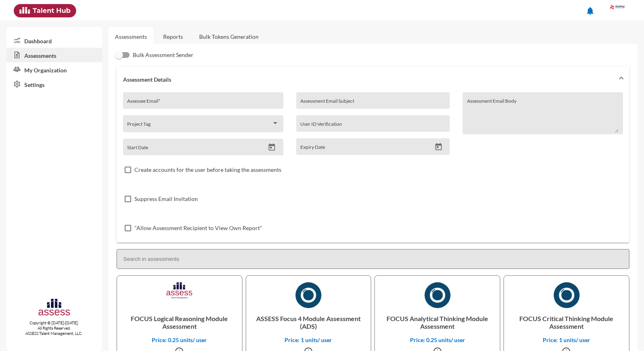 Image resolution: width=644 pixels, height=351 pixels. Describe the element at coordinates (180, 322) in the screenshot. I see `p: FOCUS Logical Reasoning Module Assessment` at that location.